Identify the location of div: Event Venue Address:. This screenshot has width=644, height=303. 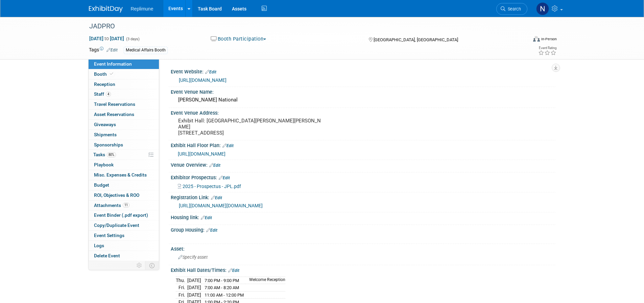
(363, 112).